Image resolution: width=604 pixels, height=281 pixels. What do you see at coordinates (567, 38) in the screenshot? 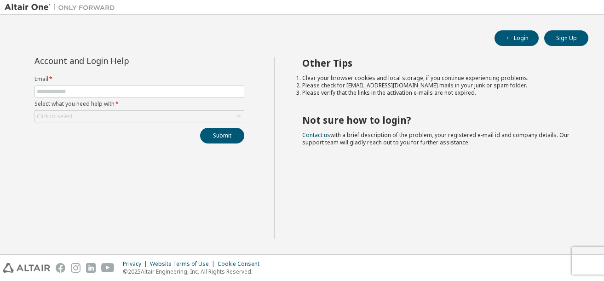
I see `button: Sign Up` at bounding box center [567, 38].